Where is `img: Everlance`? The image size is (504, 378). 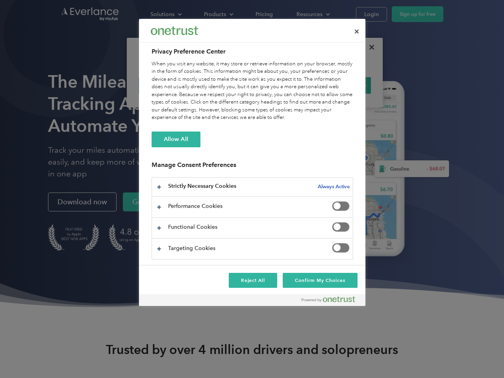 img: Everlance is located at coordinates (175, 30).